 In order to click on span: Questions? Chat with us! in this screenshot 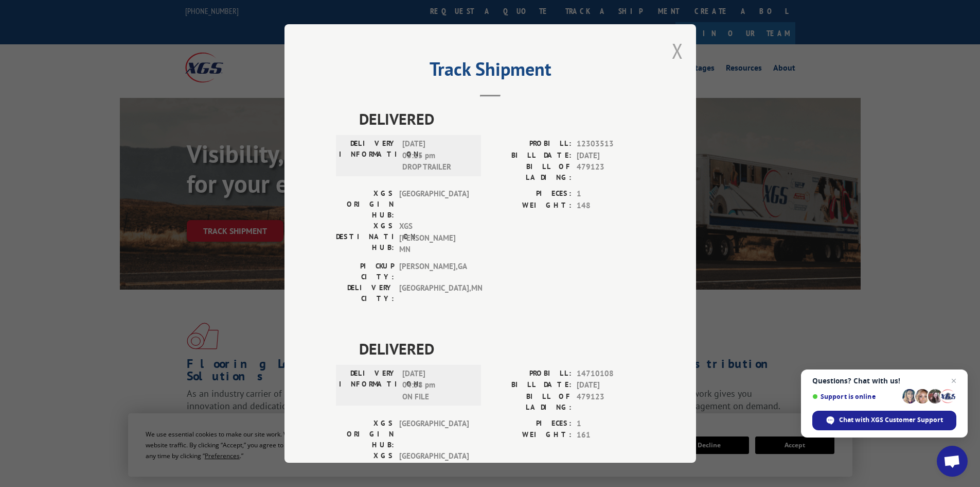, I will do `click(885, 380)`.